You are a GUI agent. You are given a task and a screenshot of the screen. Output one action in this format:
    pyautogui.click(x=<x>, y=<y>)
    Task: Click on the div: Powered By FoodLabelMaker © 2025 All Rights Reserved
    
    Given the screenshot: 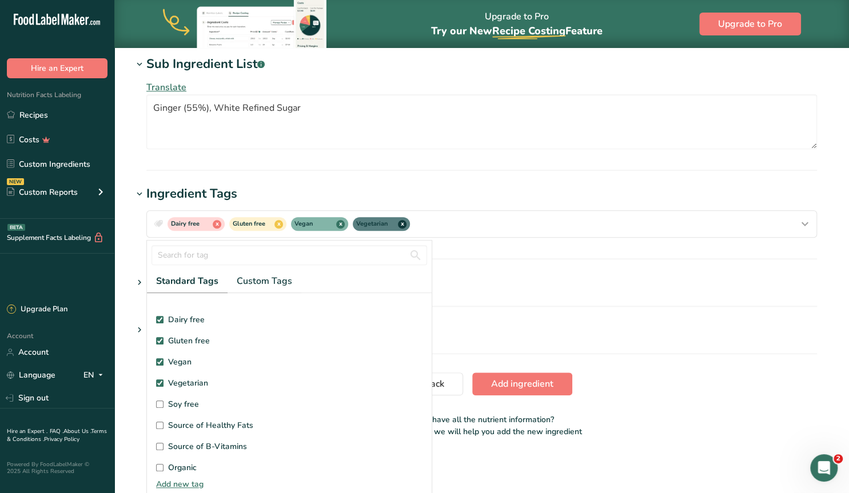 What is the action you would take?
    pyautogui.click(x=57, y=468)
    